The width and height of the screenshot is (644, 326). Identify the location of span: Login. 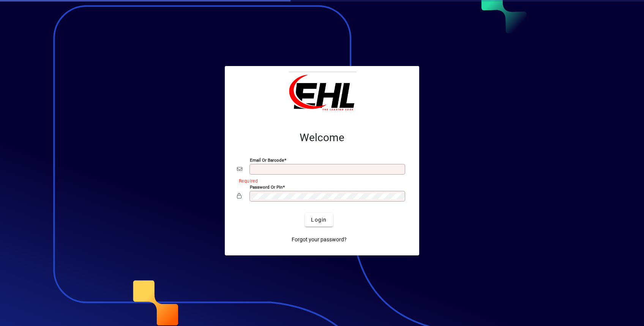
(318, 220).